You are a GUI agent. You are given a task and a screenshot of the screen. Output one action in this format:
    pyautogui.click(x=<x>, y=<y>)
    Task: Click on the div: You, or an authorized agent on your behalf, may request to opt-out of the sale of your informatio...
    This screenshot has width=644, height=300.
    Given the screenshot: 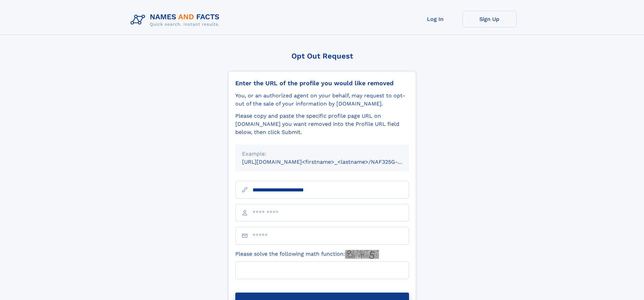 What is the action you would take?
    pyautogui.click(x=322, y=100)
    